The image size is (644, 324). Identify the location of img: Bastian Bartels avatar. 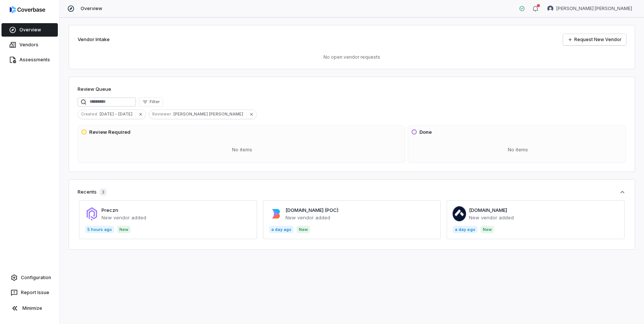
(551, 9).